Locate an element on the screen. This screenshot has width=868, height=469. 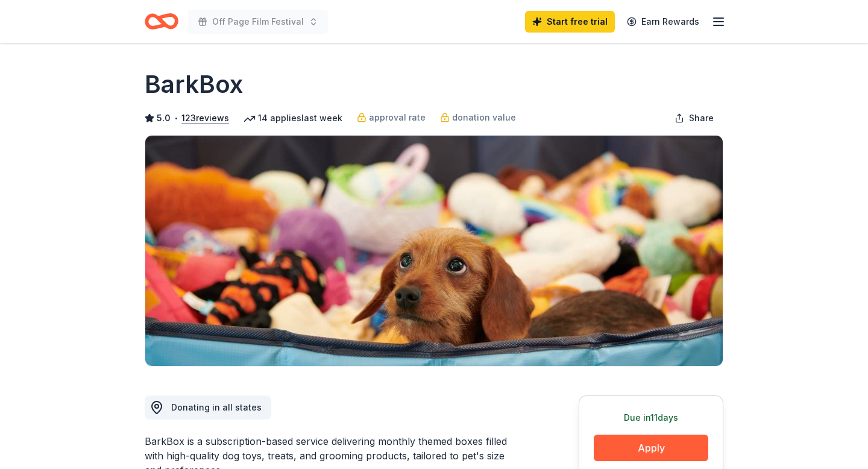
div: Due in 11 days is located at coordinates (651, 418).